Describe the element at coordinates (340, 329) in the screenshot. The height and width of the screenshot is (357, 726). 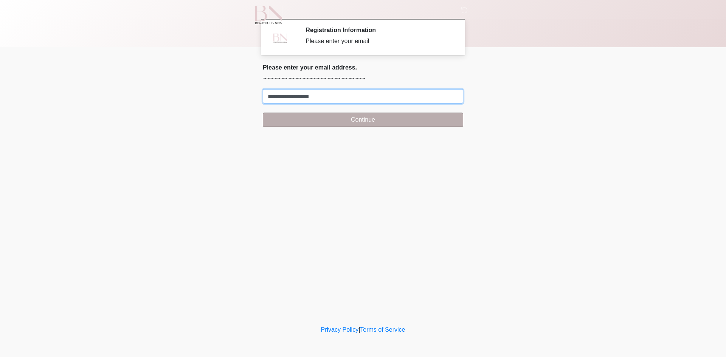
I see `a: Privacy Policy` at that location.